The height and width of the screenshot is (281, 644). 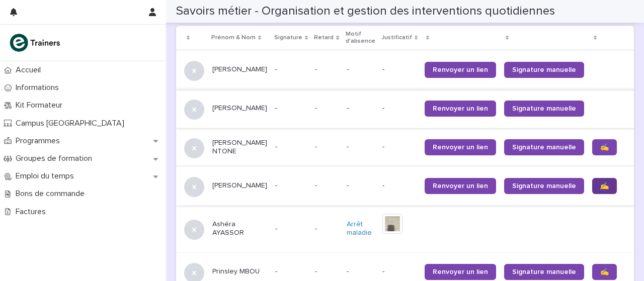 I want to click on font: Factures, so click(x=30, y=211).